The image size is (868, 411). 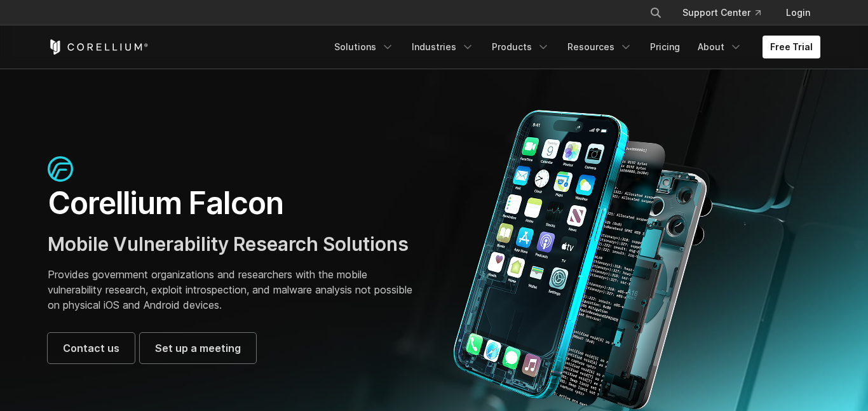 I want to click on h1: Corellium Falcon, so click(x=235, y=203).